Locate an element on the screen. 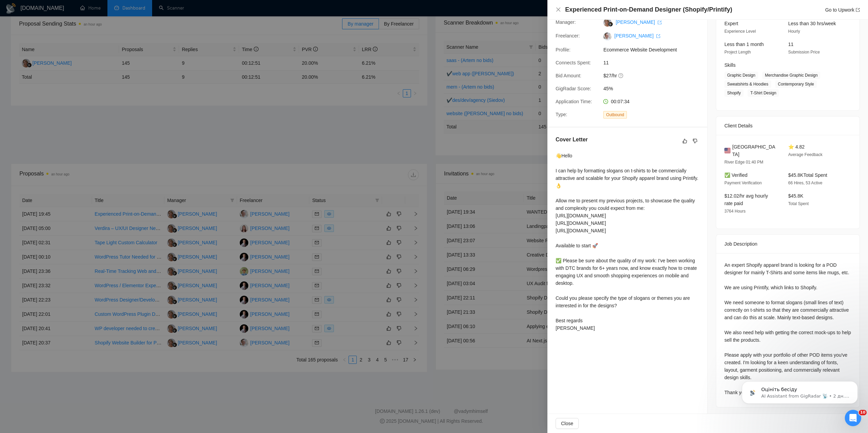  span: Outbound is located at coordinates (615, 115).